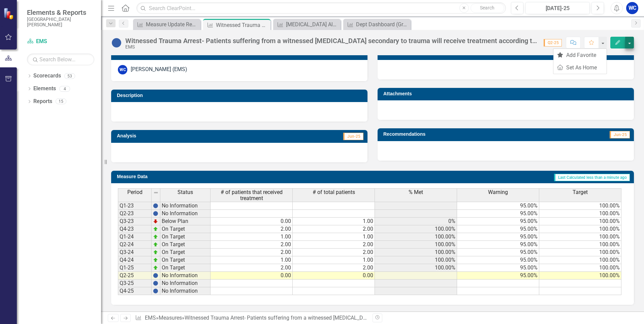  What do you see at coordinates (251, 195) in the screenshot?
I see `span: # of patients that received treatment` at bounding box center [251, 195].